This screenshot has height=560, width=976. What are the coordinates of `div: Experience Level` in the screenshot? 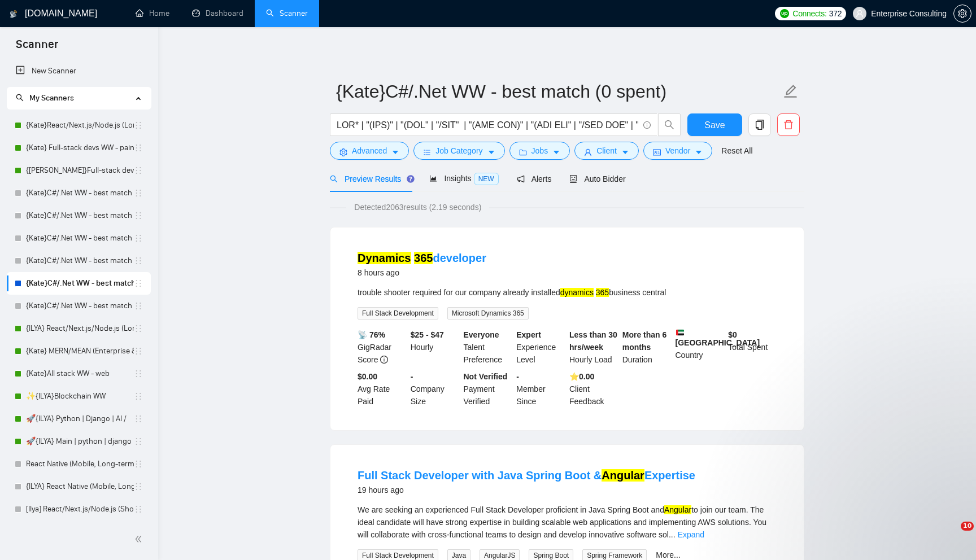 It's located at (540, 347).